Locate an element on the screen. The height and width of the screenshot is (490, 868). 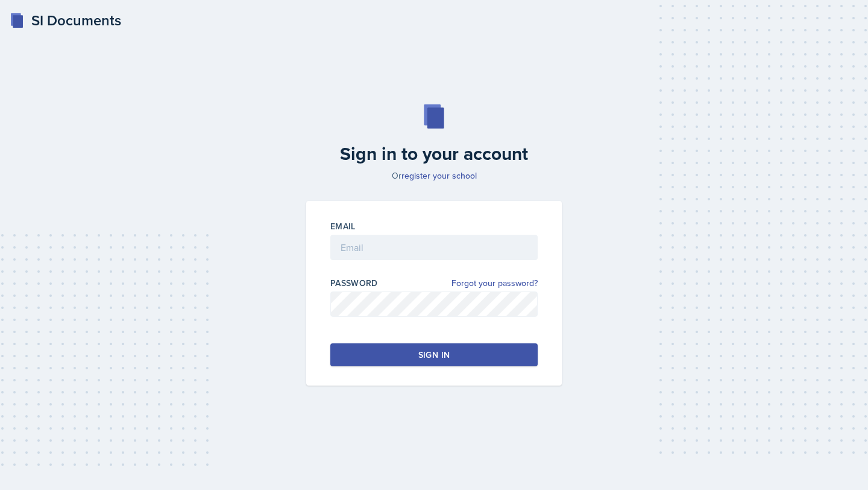
p: Or is located at coordinates (434, 176).